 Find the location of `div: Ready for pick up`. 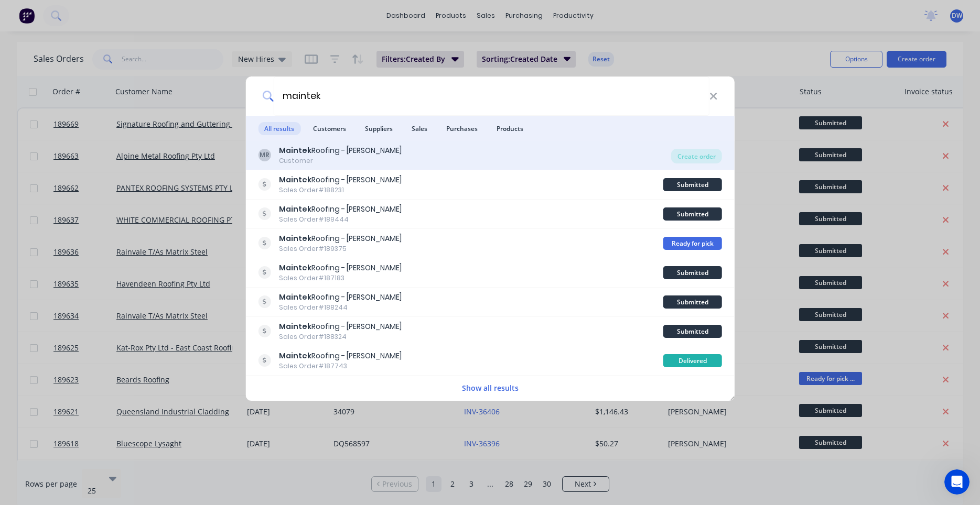

div: Ready for pick up is located at coordinates (693, 243).